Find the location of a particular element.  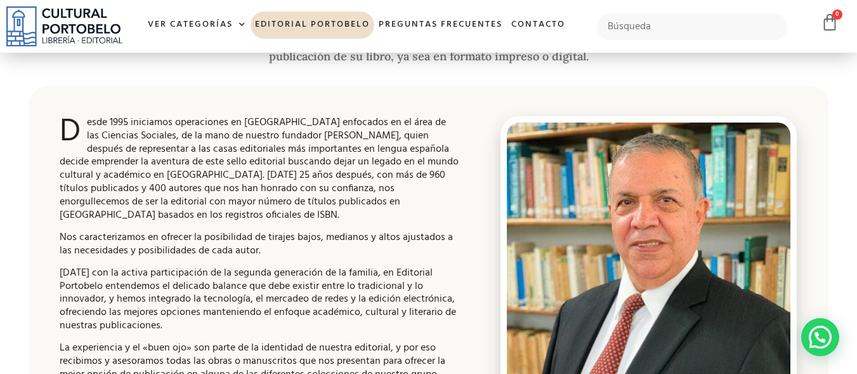

span: 0 is located at coordinates (837, 15).